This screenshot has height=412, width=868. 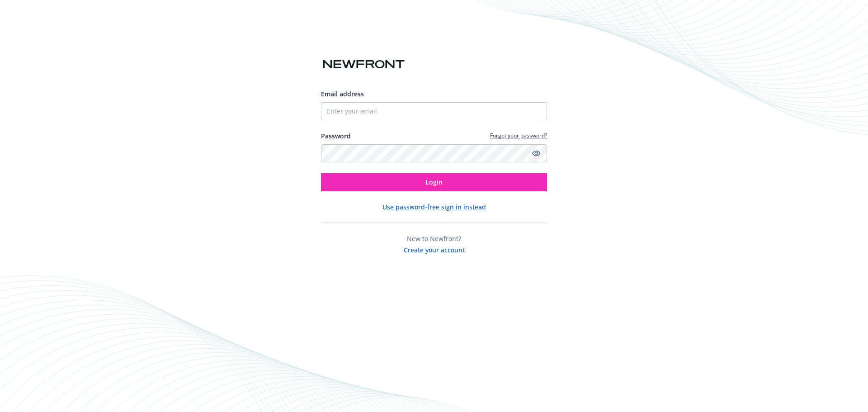 What do you see at coordinates (434, 112) in the screenshot?
I see `input: Enter your email` at bounding box center [434, 112].